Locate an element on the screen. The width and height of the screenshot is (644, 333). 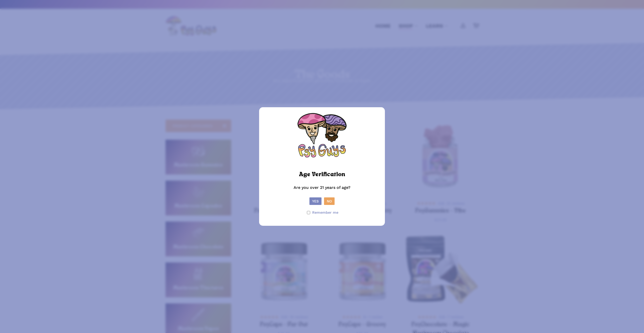
button: Yes is located at coordinates (315, 201).